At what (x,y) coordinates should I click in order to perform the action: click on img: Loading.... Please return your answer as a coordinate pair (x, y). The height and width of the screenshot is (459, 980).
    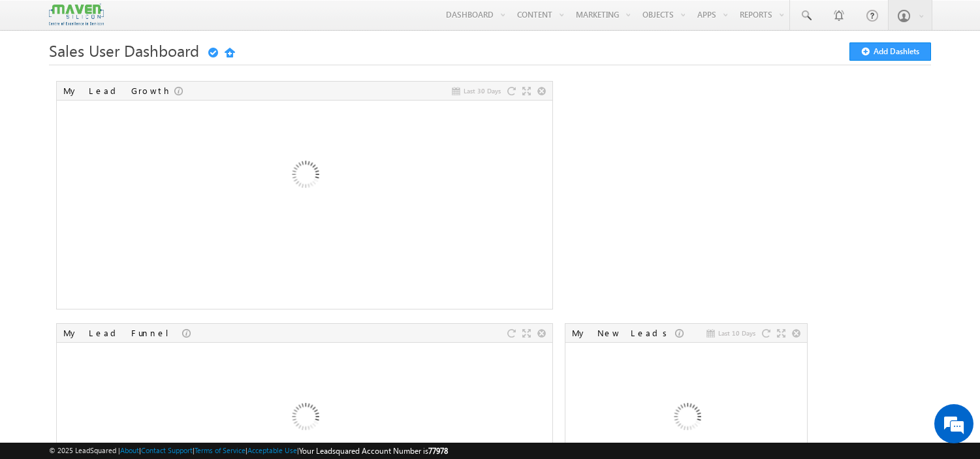
    Looking at the image, I should click on (304, 176).